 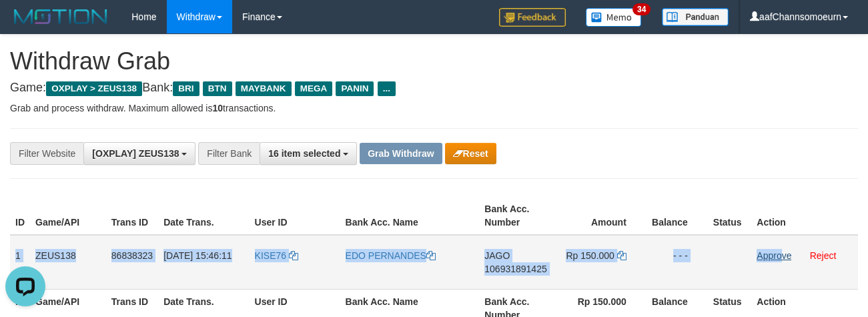 What do you see at coordinates (614, 17) in the screenshot?
I see `img: Button%20Memo.svg` at bounding box center [614, 17].